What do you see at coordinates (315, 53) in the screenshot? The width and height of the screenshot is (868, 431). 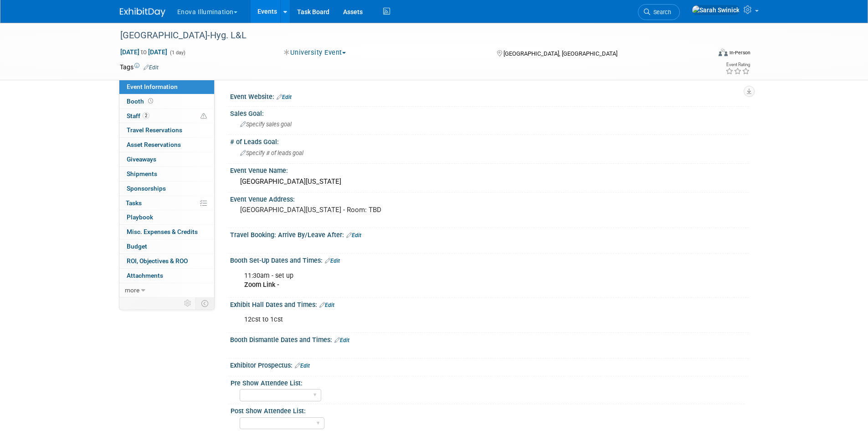 I see `button: University Event` at bounding box center [315, 53].